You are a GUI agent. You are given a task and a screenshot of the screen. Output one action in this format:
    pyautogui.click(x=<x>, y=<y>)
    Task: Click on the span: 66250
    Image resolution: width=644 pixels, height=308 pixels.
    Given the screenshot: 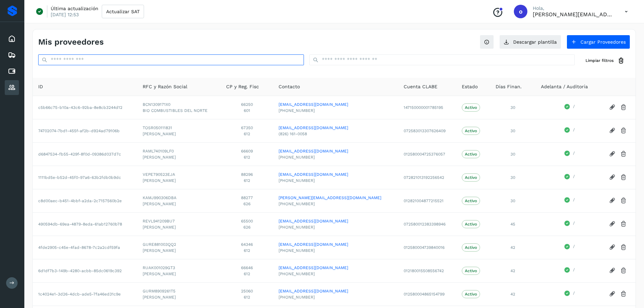 What is the action you would take?
    pyautogui.click(x=246, y=104)
    